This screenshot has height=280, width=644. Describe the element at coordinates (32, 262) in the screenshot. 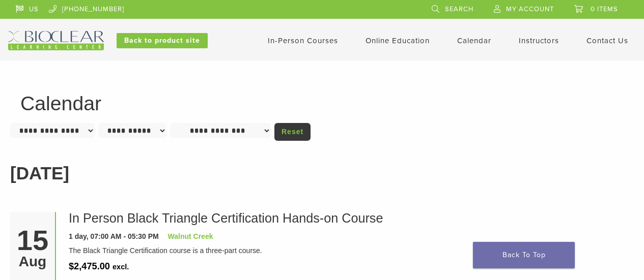

I see `div: Aug` at that location.